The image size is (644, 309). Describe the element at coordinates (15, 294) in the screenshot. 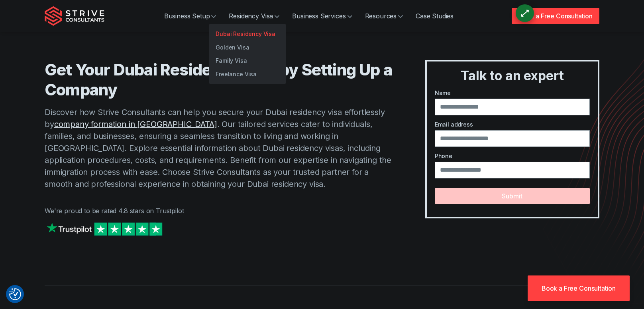

I see `img: Revisit consent button` at that location.